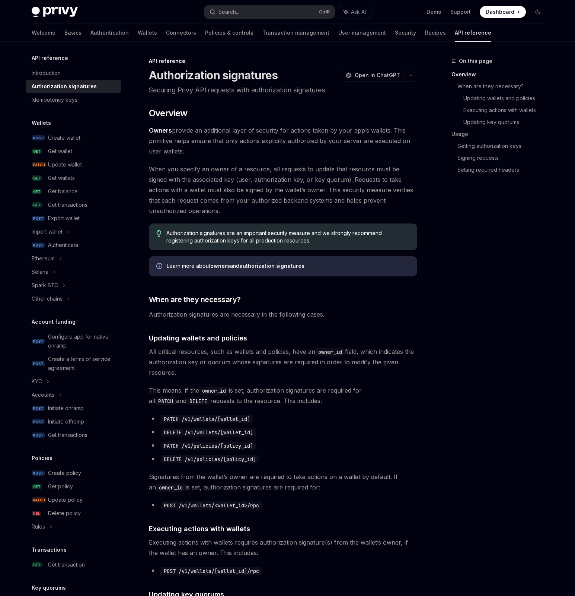  Describe the element at coordinates (283, 61) in the screenshot. I see `div: API reference` at that location.